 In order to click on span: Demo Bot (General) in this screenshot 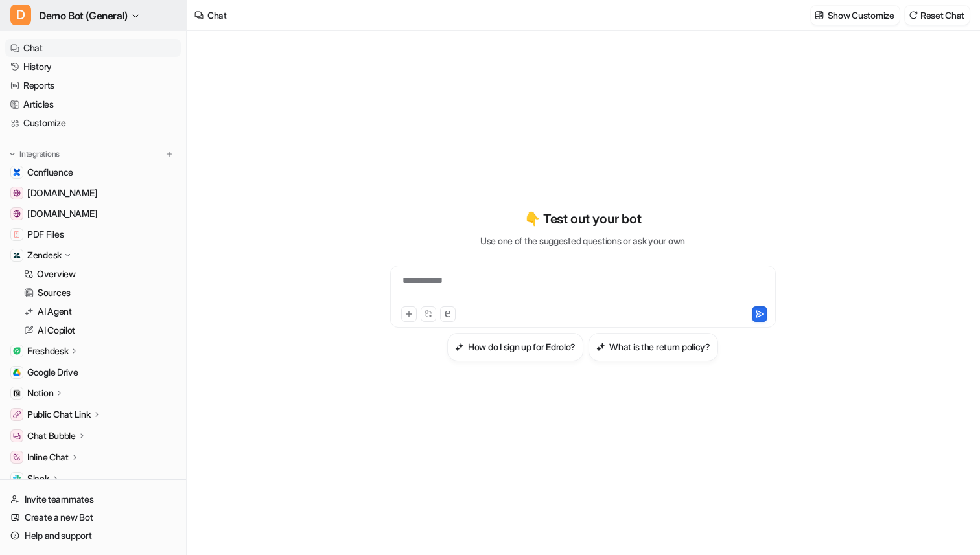, I will do `click(83, 16)`.